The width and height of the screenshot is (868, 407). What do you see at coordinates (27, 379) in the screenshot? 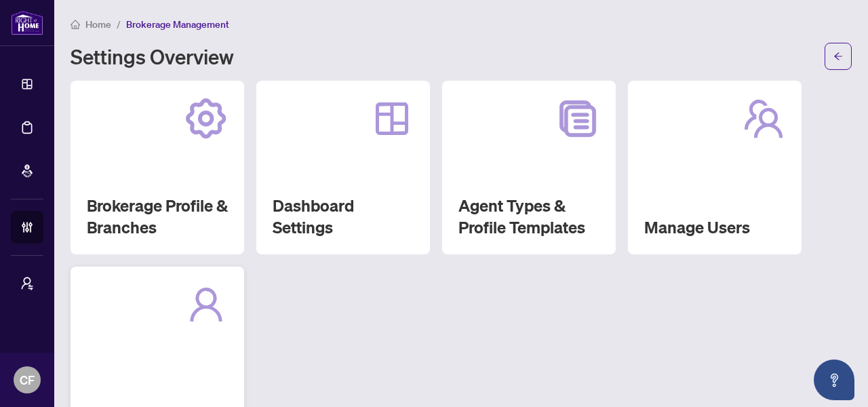
I see `span: CF` at bounding box center [27, 379].